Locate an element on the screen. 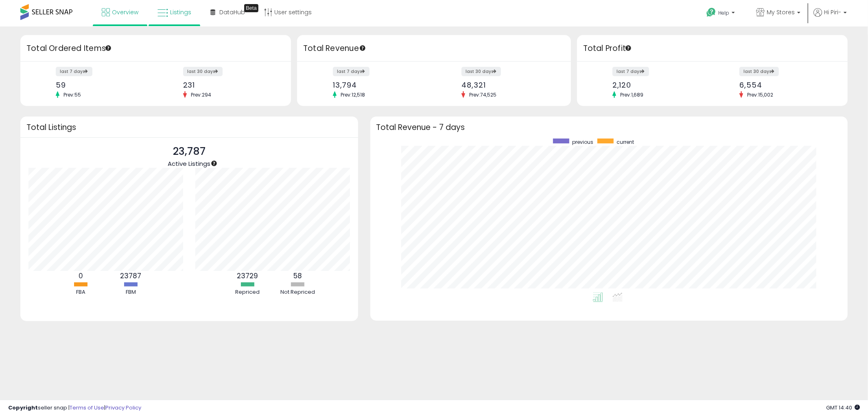  span: current is located at coordinates (625, 142).